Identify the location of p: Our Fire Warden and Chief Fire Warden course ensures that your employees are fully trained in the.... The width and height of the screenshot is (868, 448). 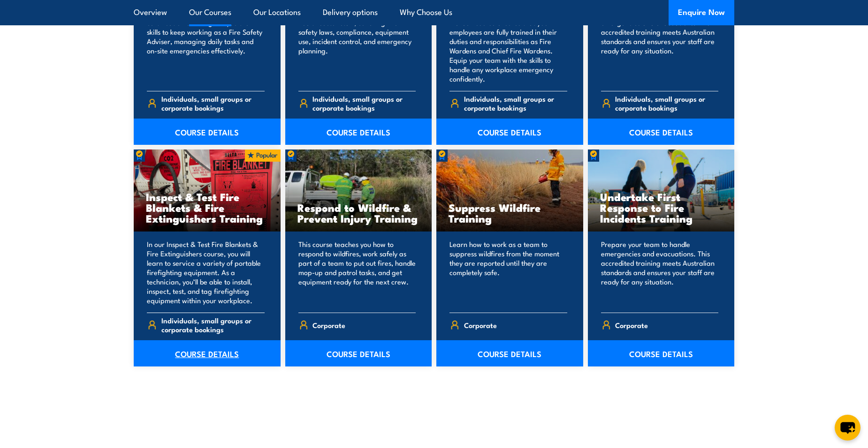
(508, 46).